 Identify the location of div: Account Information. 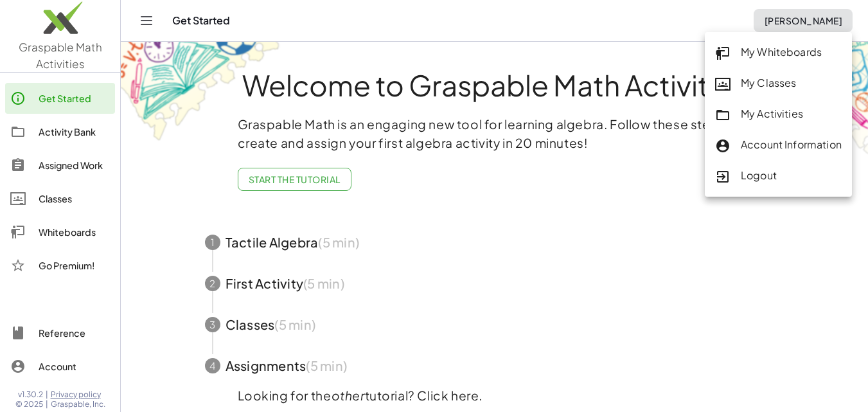
(778, 145).